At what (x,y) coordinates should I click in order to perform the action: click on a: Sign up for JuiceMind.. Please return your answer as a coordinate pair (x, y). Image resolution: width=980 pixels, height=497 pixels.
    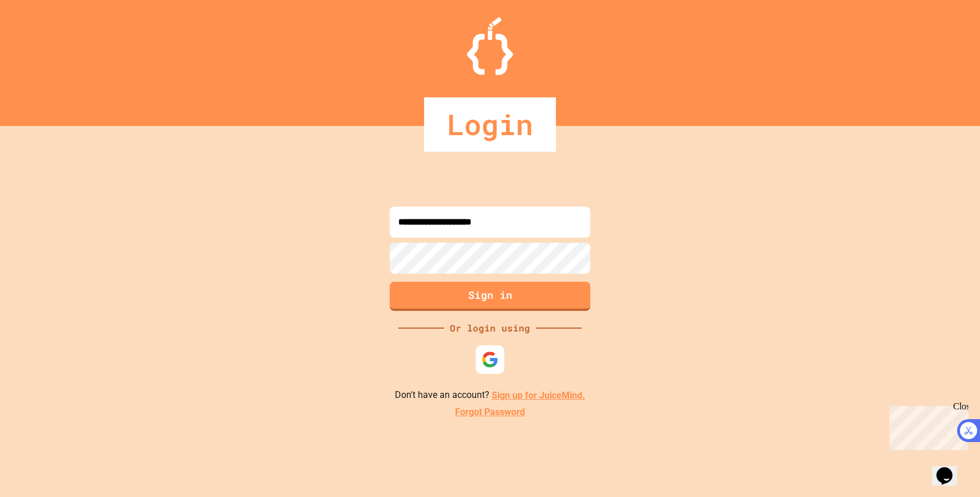
    Looking at the image, I should click on (538, 395).